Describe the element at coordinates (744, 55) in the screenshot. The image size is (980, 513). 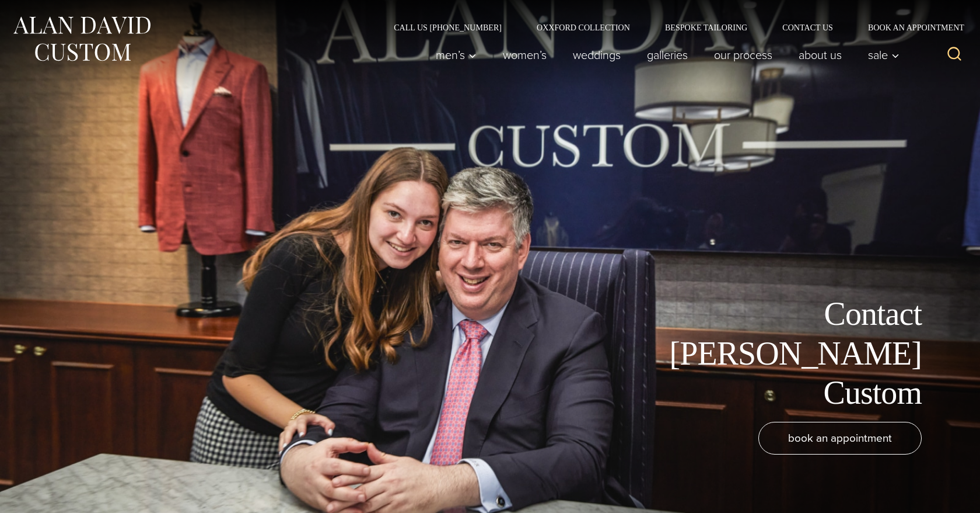
I see `a: Our Process` at that location.